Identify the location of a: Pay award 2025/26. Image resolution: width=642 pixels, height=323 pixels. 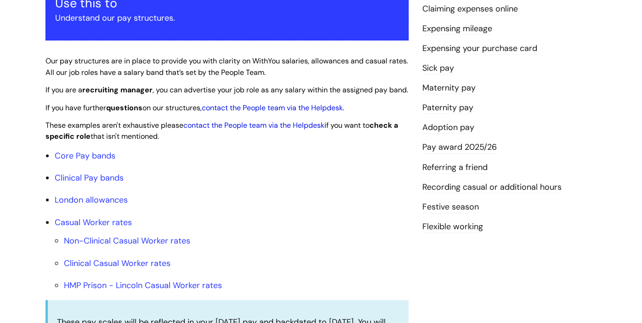
(460, 148).